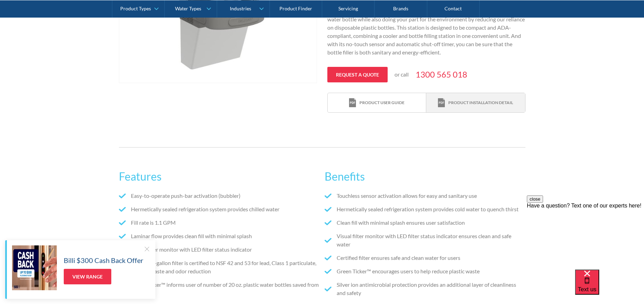  What do you see at coordinates (219, 223) in the screenshot?
I see `li: Fill rate is 1.1 GPM` at bounding box center [219, 223].